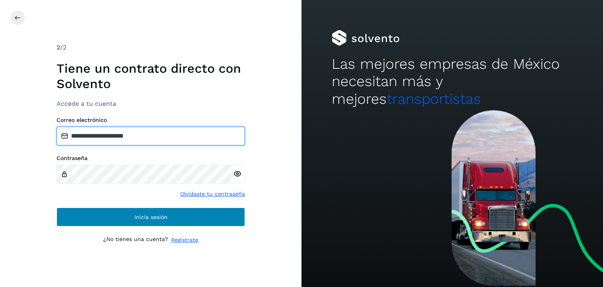  What do you see at coordinates (434, 99) in the screenshot?
I see `span: transportistas` at bounding box center [434, 99].